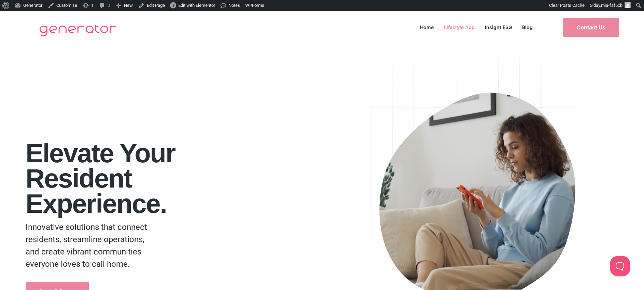  What do you see at coordinates (527, 27) in the screenshot?
I see `a: Blog` at bounding box center [527, 27].